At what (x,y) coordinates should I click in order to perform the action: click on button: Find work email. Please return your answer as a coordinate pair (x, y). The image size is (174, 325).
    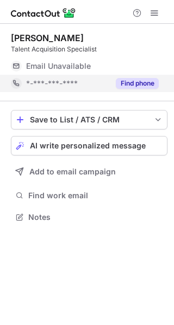
    Looking at the image, I should click on (89, 196).